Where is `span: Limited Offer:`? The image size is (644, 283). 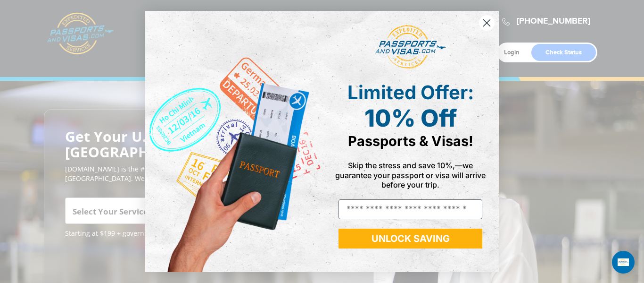
span: Limited Offer: is located at coordinates (411, 92).